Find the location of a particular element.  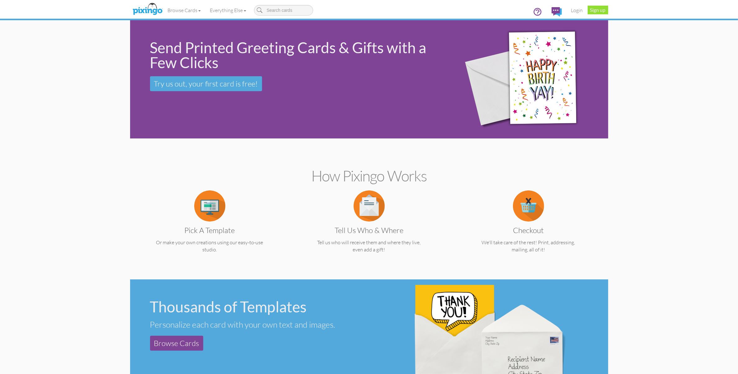

a: Login is located at coordinates (577, 10).